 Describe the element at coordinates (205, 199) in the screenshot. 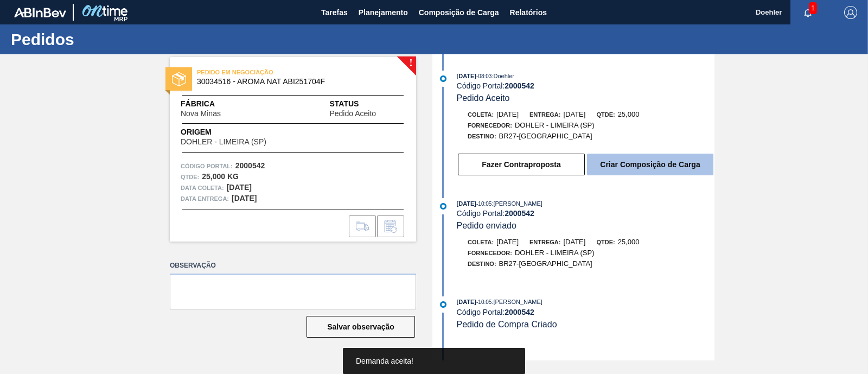

I see `span: Data entrega:` at that location.